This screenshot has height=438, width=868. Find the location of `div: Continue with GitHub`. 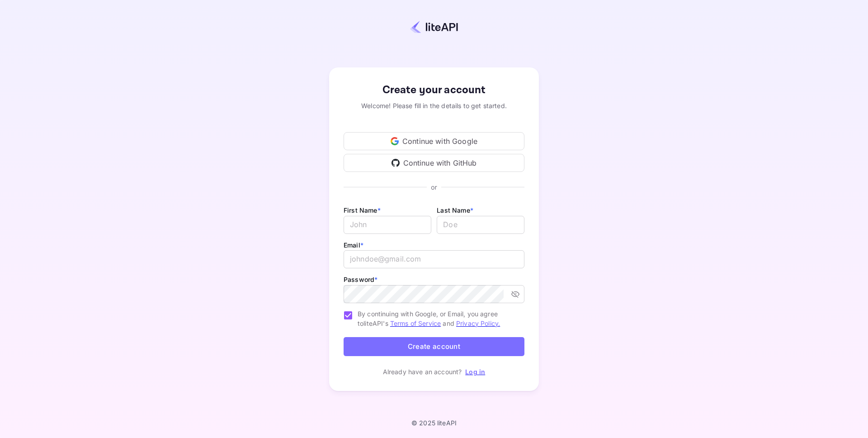

div: Continue with GitHub is located at coordinates (434, 163).